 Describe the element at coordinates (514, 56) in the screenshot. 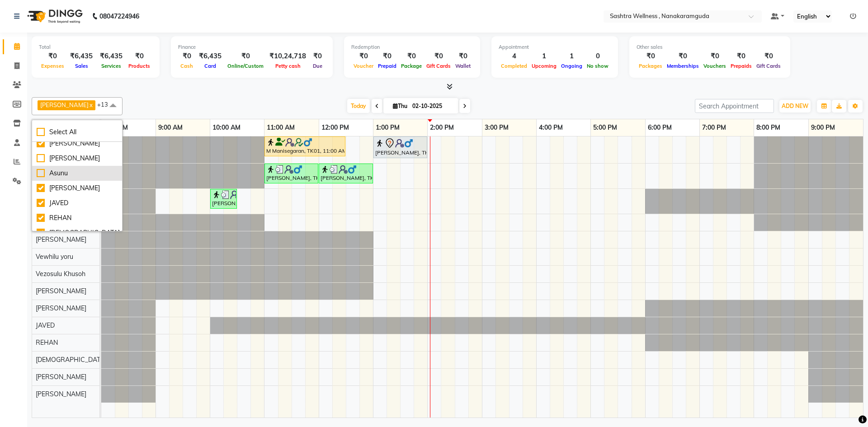

I see `div: 4` at that location.